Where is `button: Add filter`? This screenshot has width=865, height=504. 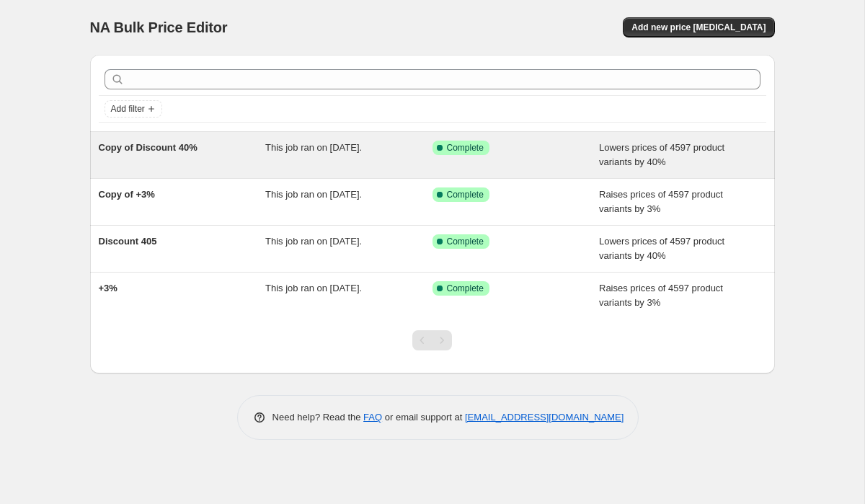
button: Add filter is located at coordinates (133, 109).